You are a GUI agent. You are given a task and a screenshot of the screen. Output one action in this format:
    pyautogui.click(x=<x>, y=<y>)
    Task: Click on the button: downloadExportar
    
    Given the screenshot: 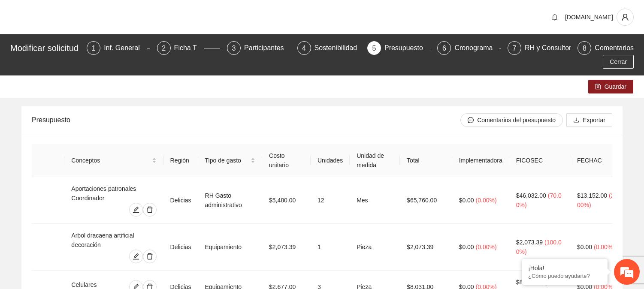 What is the action you would take?
    pyautogui.click(x=589, y=120)
    